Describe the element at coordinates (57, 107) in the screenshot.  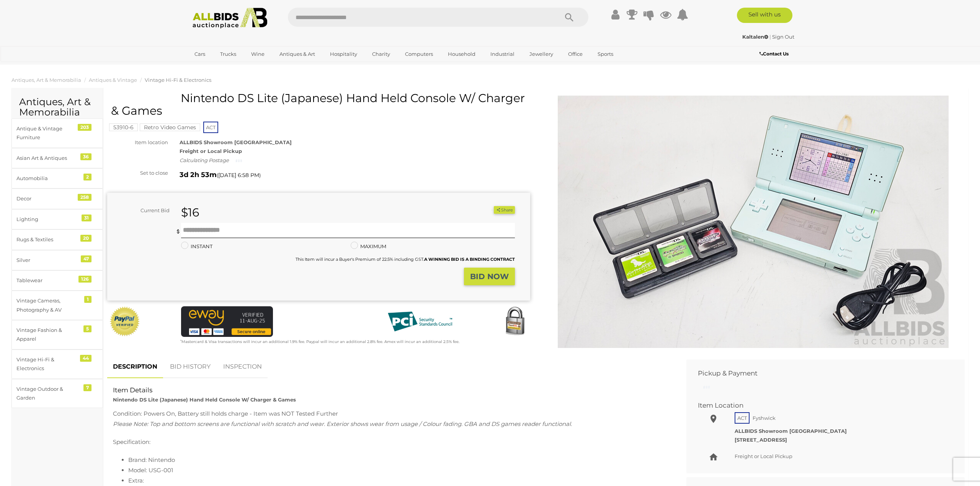
I see `h2: Antiques, Art & Memorabilia` at that location.